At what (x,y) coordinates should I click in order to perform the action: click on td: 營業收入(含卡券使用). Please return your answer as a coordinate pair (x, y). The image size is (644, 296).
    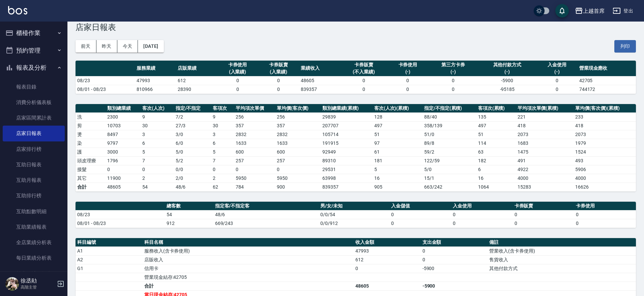
    Looking at the image, I should click on (562, 251).